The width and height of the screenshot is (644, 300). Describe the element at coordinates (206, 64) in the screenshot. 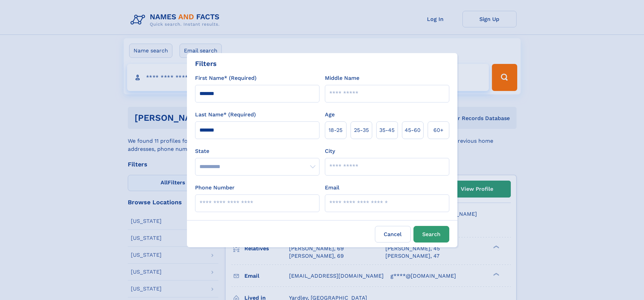

I see `div: Filters` at that location.